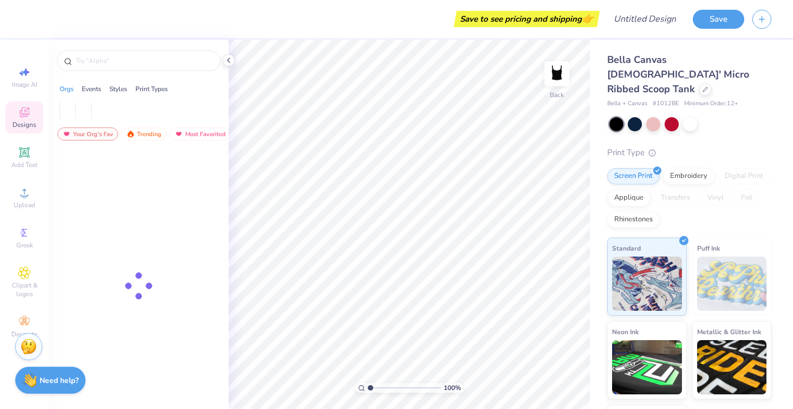 This screenshot has width=793, height=409. I want to click on div: Foil, so click(747, 198).